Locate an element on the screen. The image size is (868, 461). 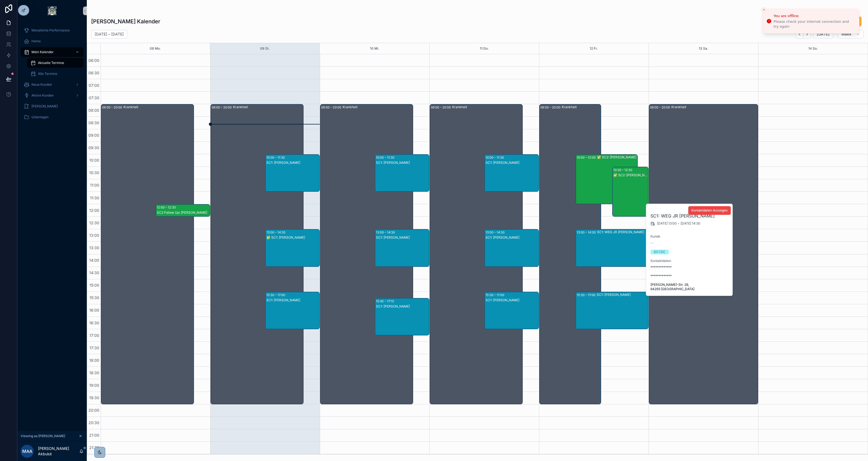
button: 12 Fr. is located at coordinates (593, 48).